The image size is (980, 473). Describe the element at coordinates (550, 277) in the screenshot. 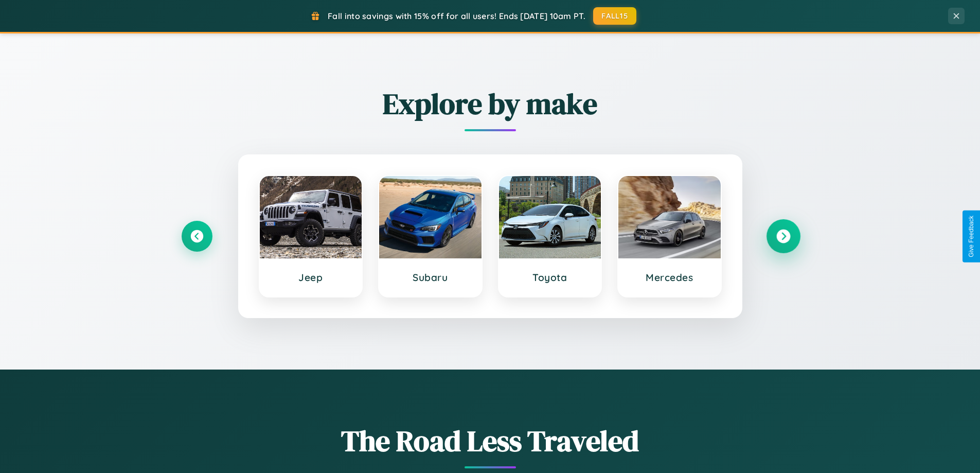

I see `h3: Toyota` at that location.